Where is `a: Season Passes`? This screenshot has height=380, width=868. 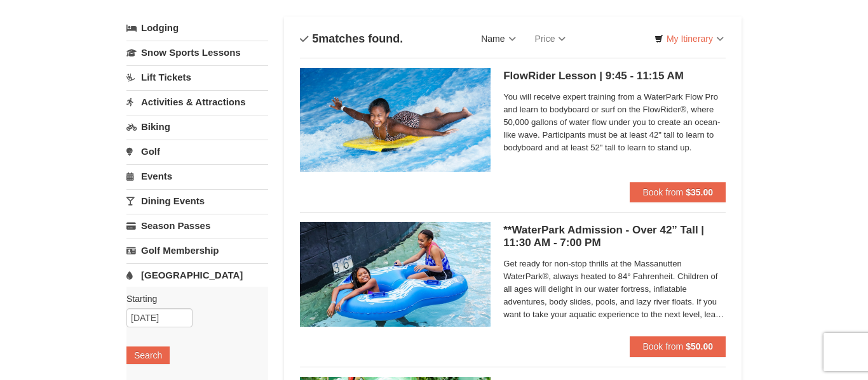 a: Season Passes is located at coordinates (197, 225).